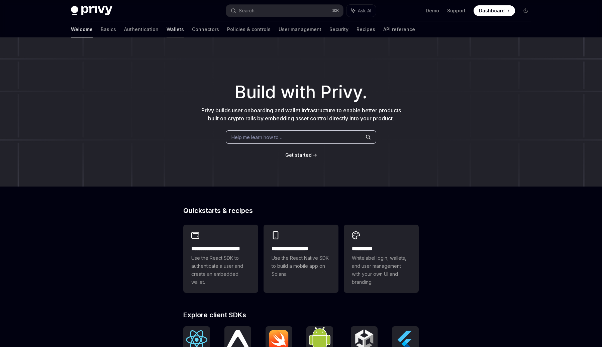 The height and width of the screenshot is (347, 602). What do you see at coordinates (218, 211) in the screenshot?
I see `span: Quickstarts & recipes` at bounding box center [218, 211].